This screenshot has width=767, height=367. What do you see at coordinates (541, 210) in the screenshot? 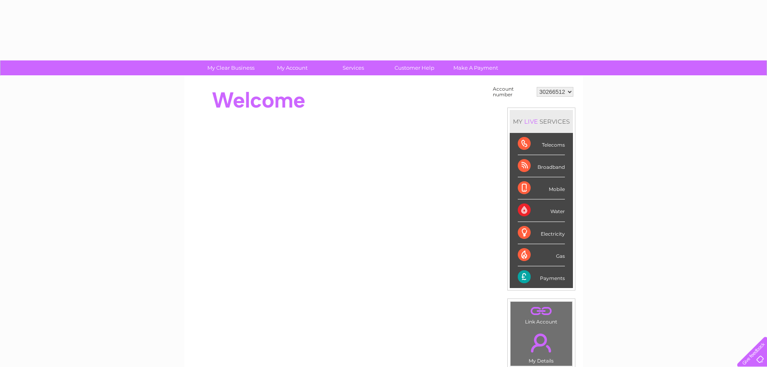
I see `div: Water` at bounding box center [541, 210].